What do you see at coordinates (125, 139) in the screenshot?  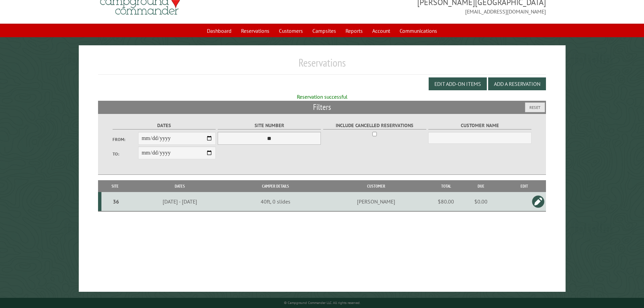 I see `label: From:` at bounding box center [125, 139].